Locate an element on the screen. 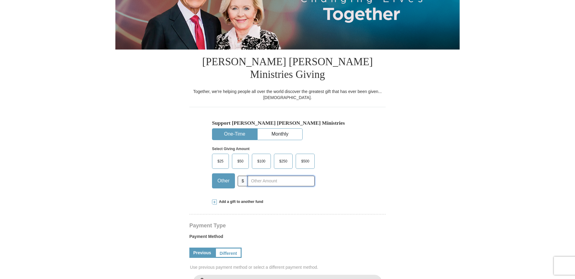  span: $50 is located at coordinates (240, 161).